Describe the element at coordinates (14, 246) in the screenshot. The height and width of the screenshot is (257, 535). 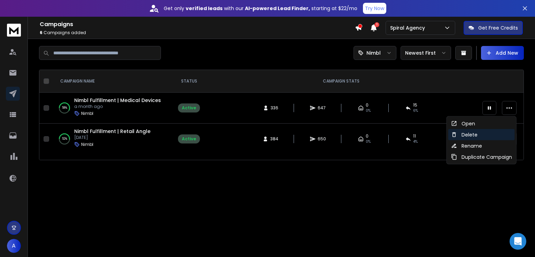
I see `span: A` at that location.